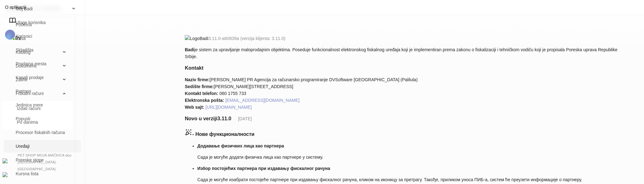  What do you see at coordinates (42, 64) in the screenshot?
I see `a: Prodajna mesta` at bounding box center [42, 64].